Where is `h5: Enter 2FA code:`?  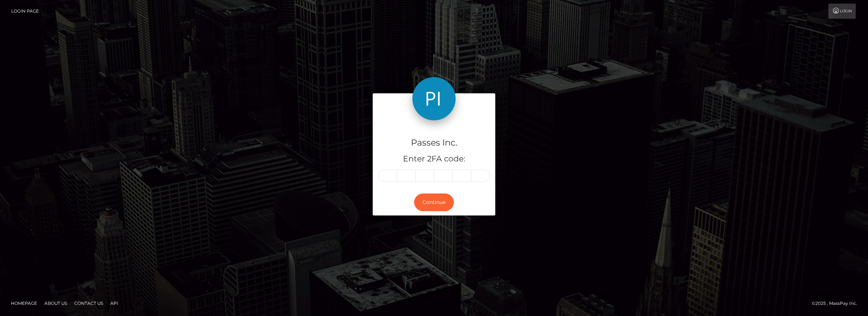
h5: Enter 2FA code: is located at coordinates (434, 159).